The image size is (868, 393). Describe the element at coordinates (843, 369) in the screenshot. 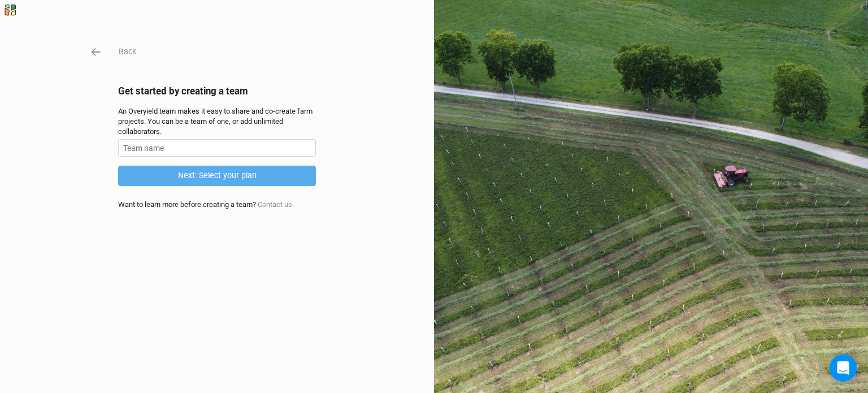

I see `div: Open Intercom Messenger` at that location.